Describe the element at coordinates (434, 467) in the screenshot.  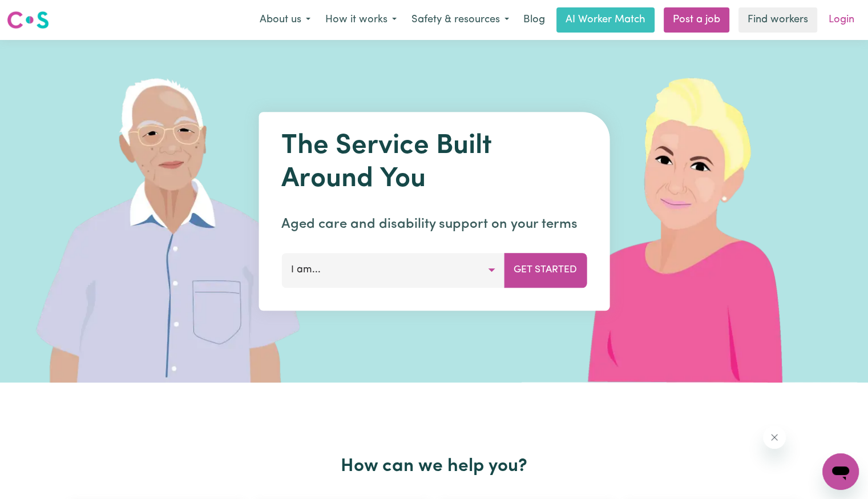
I see `h2: How can we help you?` at that location.